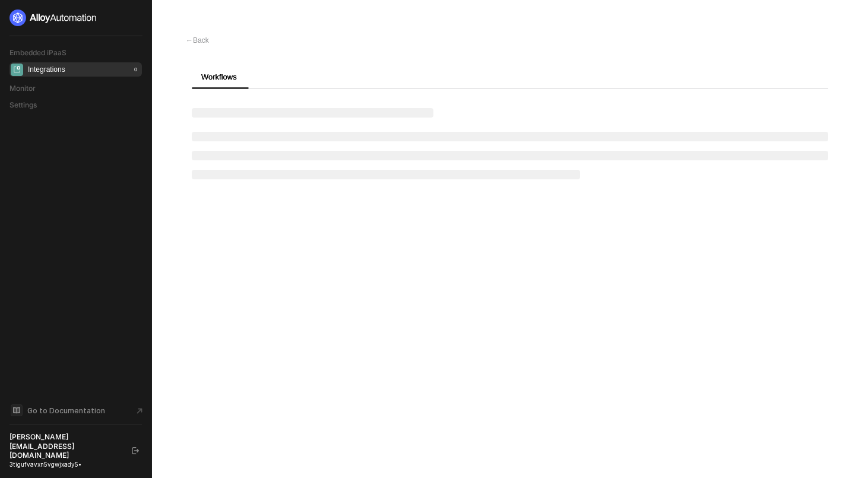 This screenshot has width=868, height=478. Describe the element at coordinates (17, 410) in the screenshot. I see `span: documentation` at that location.